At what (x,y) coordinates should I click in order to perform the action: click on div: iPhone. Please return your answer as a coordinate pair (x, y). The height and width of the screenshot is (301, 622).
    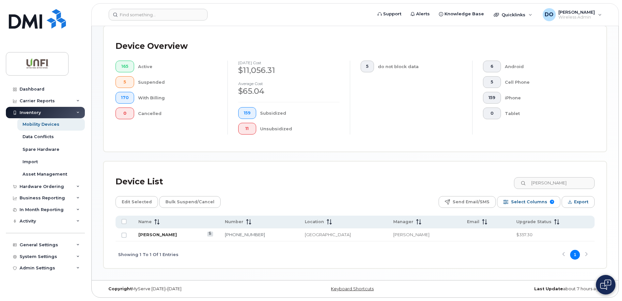
    Looking at the image, I should click on (545, 98).